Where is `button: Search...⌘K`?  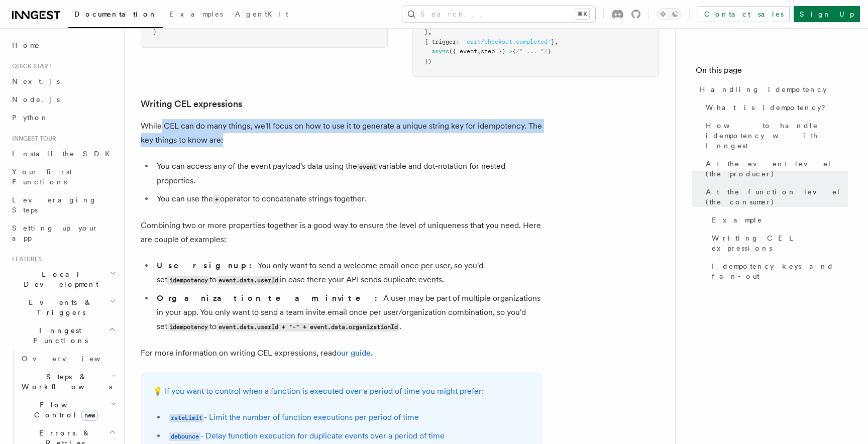 button: Search...⌘K is located at coordinates (499, 14).